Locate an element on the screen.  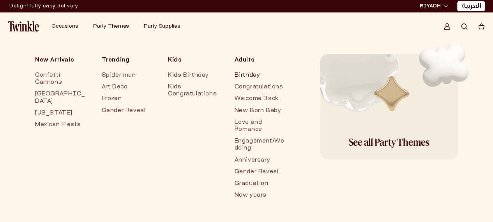
img: white Balloon is located at coordinates (444, 65).